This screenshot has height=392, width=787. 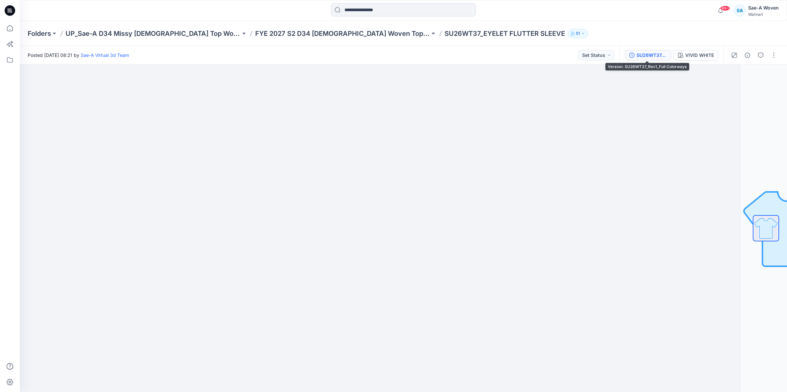 What do you see at coordinates (39, 34) in the screenshot?
I see `p: Folders` at bounding box center [39, 34].